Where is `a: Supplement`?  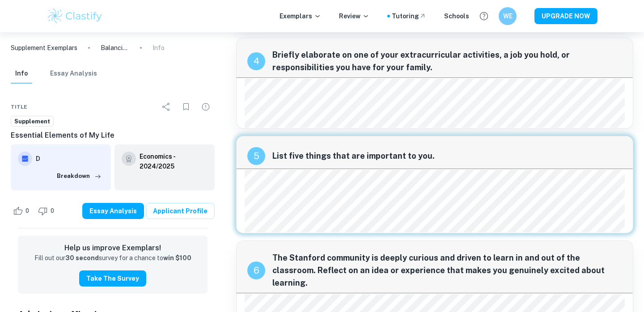
a: Supplement is located at coordinates (33, 121).